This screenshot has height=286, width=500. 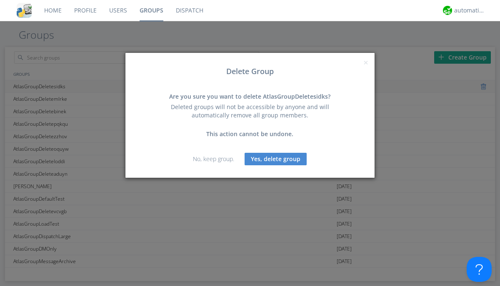 I want to click on button: Yes, delete group, so click(x=275, y=159).